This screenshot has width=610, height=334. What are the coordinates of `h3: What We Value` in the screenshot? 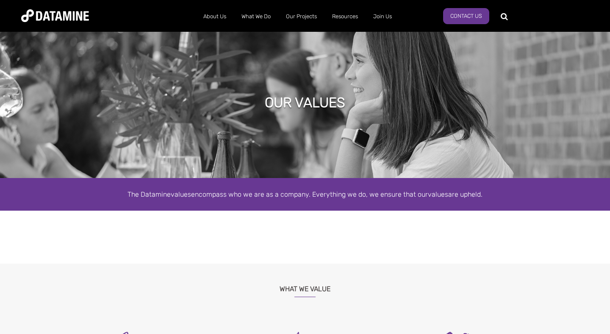 It's located at (305, 286).